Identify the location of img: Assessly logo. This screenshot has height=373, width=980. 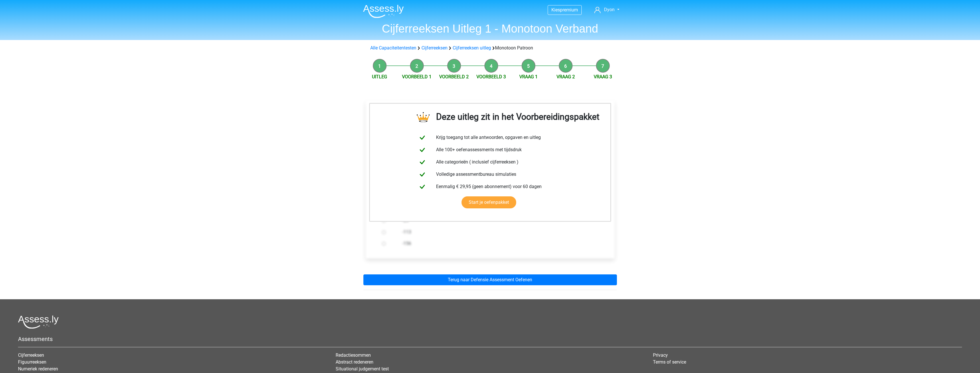
(38, 322).